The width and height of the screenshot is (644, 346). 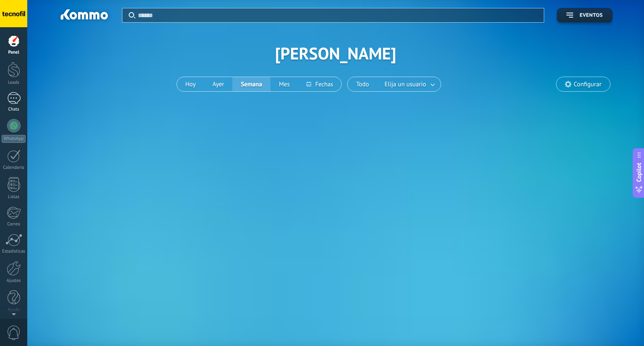 What do you see at coordinates (13, 224) in the screenshot?
I see `div: Correo` at bounding box center [13, 224].